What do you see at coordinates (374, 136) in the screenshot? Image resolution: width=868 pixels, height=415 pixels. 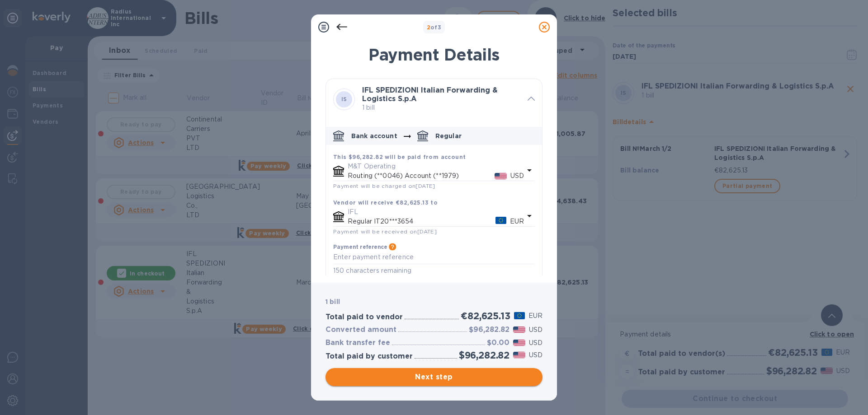 I see `p: Bank account` at bounding box center [374, 136].